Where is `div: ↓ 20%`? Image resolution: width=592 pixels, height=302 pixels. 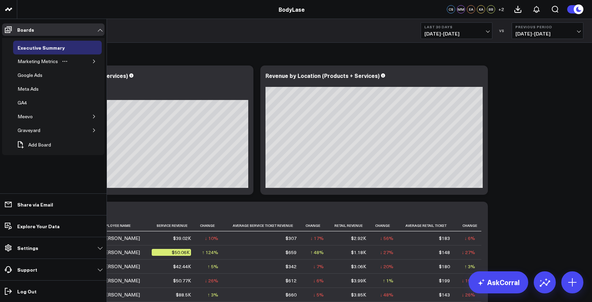
div: ↓ 20% is located at coordinates (386, 266).